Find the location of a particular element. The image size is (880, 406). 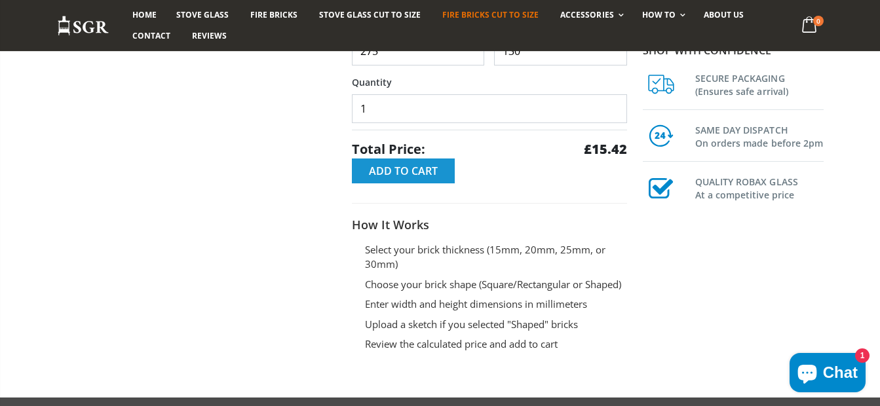

h3: QUALITY ROBAX GLASS At a competitive price is located at coordinates (759, 187).